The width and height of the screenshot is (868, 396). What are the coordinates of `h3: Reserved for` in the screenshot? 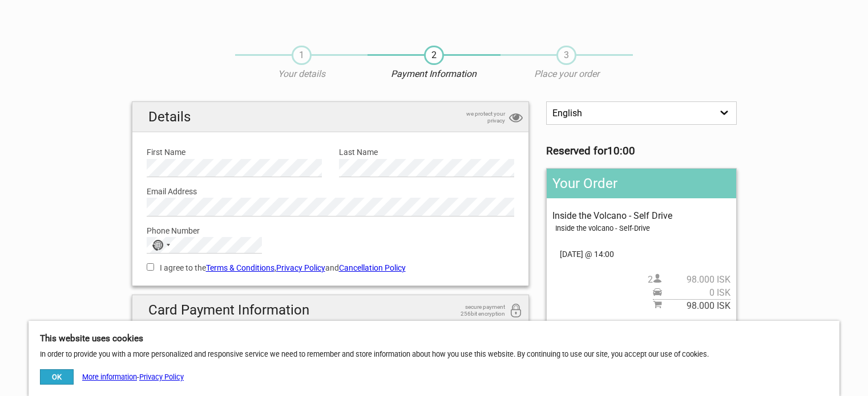 It's located at (640, 151).